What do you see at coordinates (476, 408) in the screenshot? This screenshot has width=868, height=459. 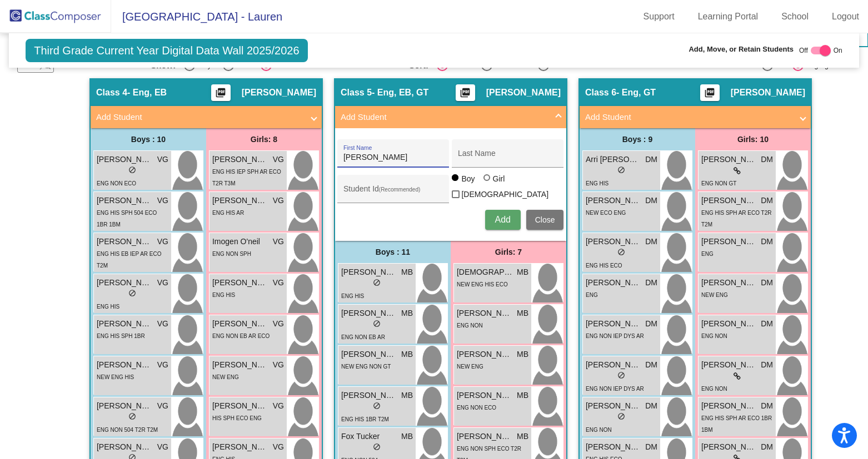 I see `span: ENG NON ECO` at bounding box center [476, 408].